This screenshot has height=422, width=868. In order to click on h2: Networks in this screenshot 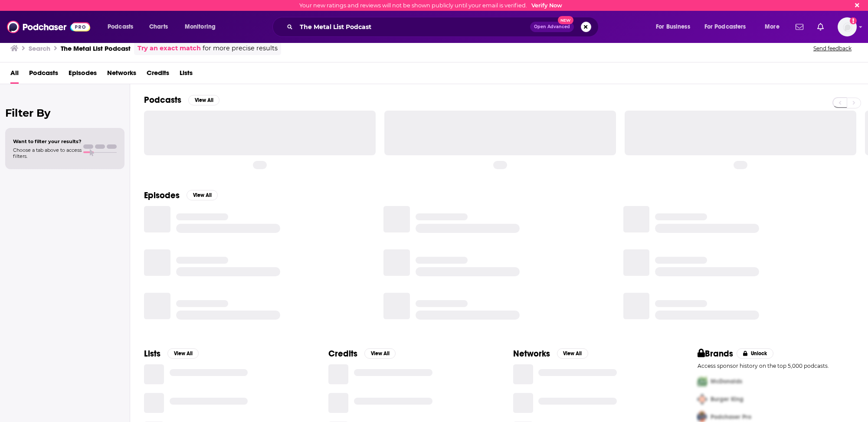, I will do `click(531, 353)`.